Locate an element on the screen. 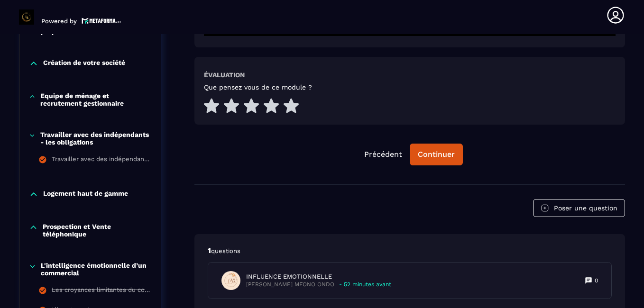 The width and height of the screenshot is (644, 308). h6: Évaluation is located at coordinates (224, 75).